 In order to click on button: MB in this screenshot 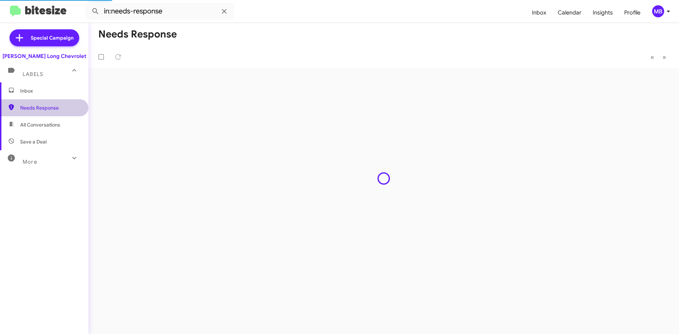, I will do `click(658, 11)`.